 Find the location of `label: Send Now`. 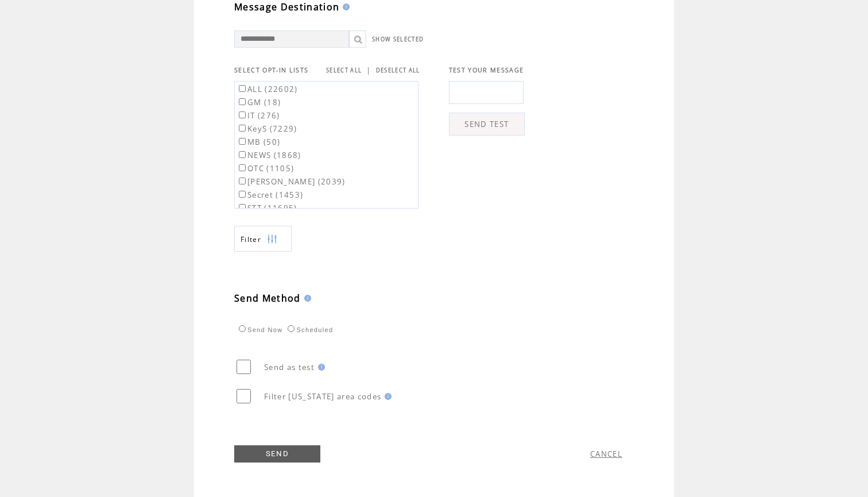

label: Send Now is located at coordinates (259, 330).